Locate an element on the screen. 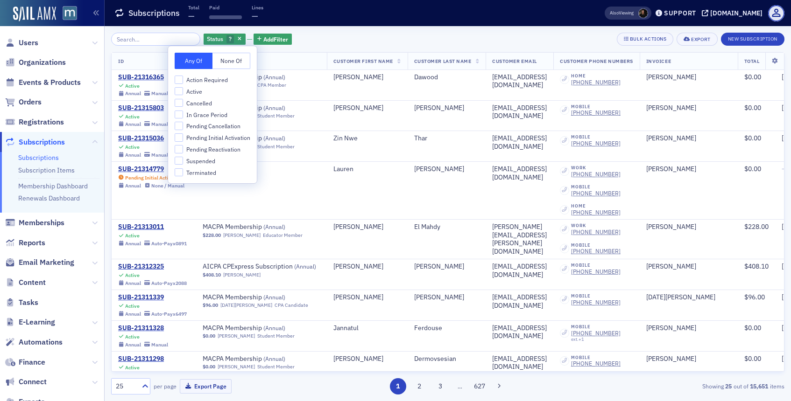 The width and height of the screenshot is (791, 401). span: Finance is located at coordinates (32, 363).